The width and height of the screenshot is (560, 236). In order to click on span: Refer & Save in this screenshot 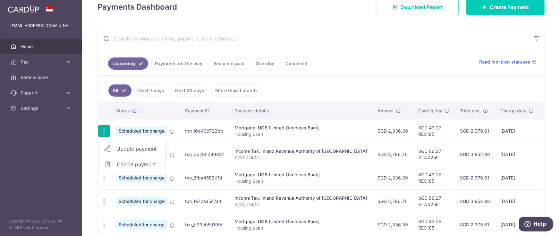, I will do `click(42, 77)`.